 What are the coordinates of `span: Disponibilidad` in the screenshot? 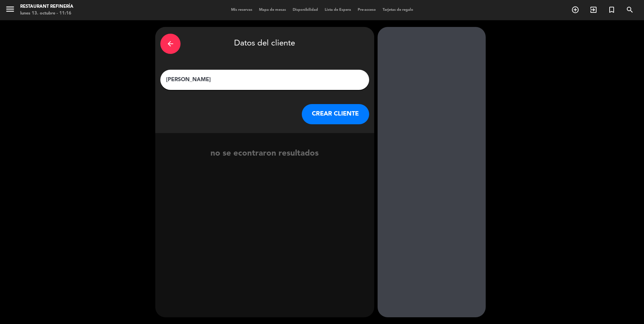 It's located at (305, 10).